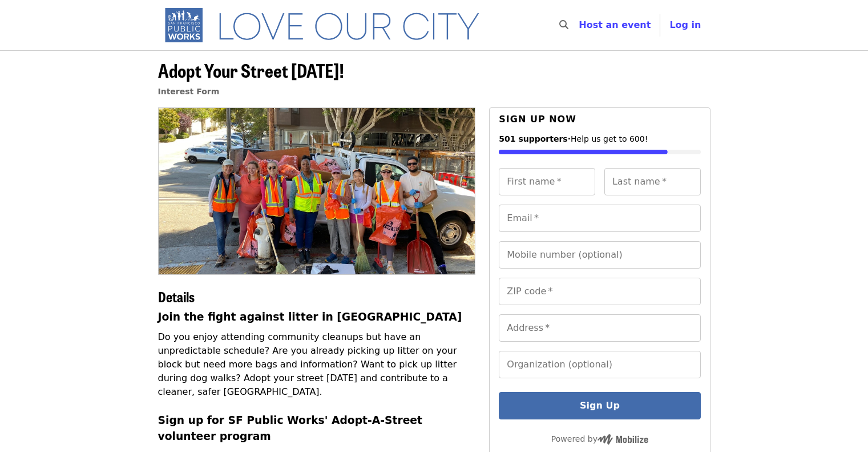  I want to click on input: First name, so click(546, 182).